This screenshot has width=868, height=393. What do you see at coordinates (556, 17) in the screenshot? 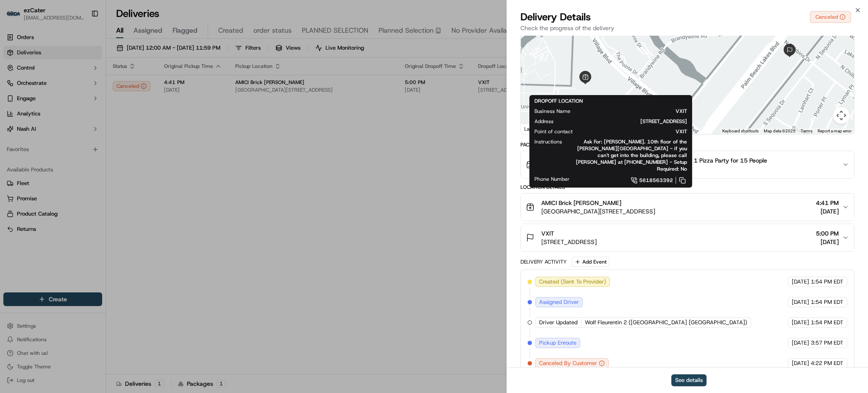
I see `span: Delivery Details` at bounding box center [556, 17].